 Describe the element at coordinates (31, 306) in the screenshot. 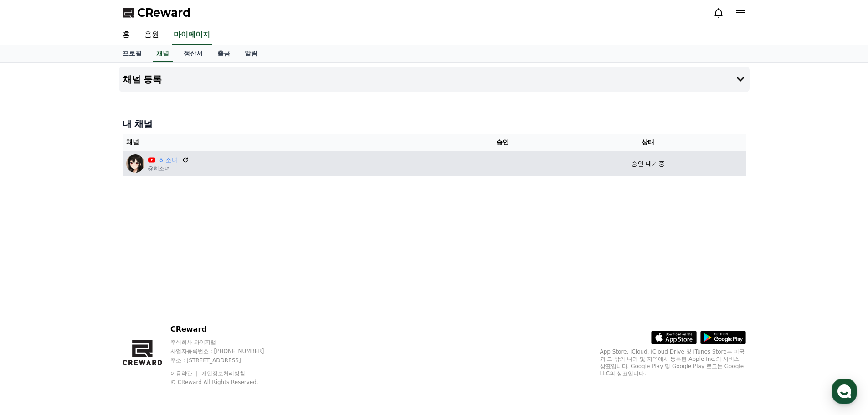

I see `span: 홈` at that location.